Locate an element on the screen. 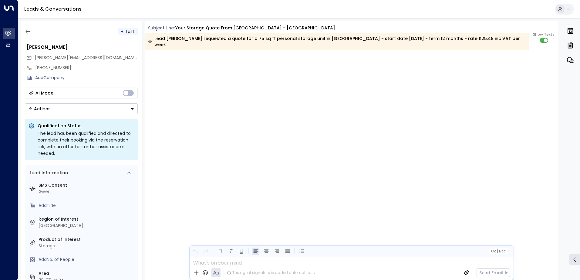 Image resolution: width=580 pixels, height=280 pixels. span: Lost is located at coordinates (130, 32).